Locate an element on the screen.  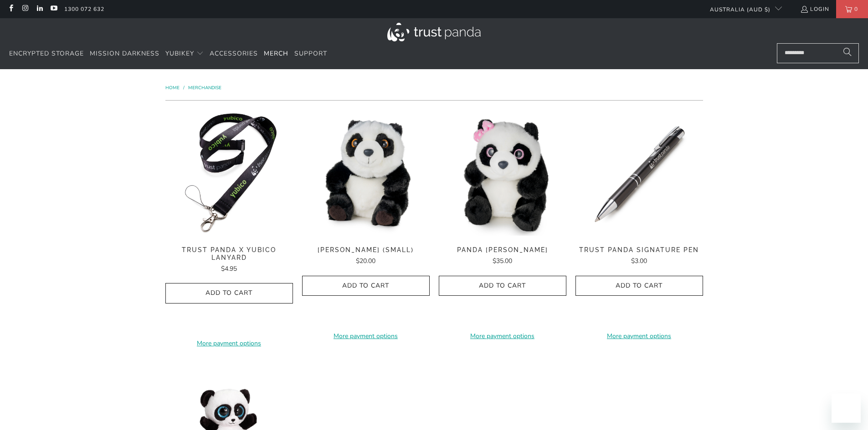
a: Mission Darkness is located at coordinates (124, 53).